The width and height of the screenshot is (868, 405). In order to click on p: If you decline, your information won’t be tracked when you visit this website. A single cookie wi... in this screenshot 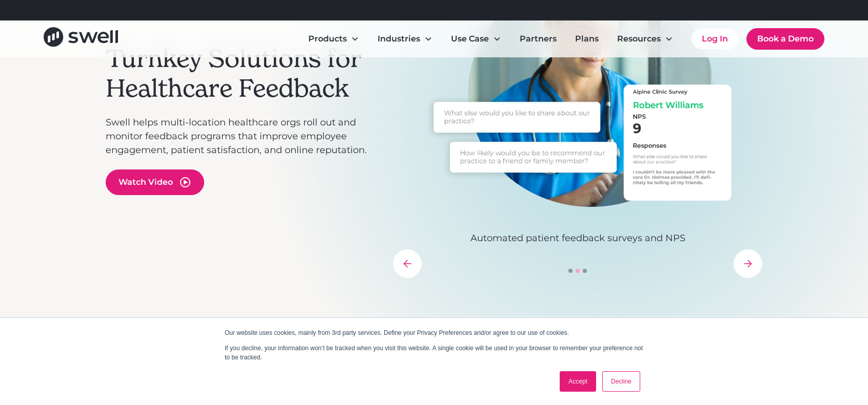, I will do `click(434, 353)`.